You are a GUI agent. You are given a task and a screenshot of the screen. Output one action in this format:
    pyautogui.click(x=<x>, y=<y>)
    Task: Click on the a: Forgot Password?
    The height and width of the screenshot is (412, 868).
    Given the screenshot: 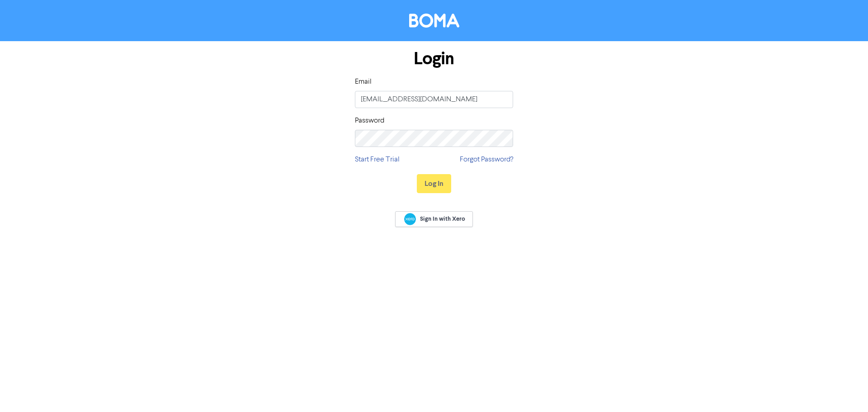 What is the action you would take?
    pyautogui.click(x=486, y=160)
    